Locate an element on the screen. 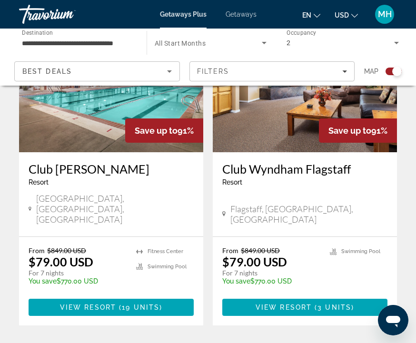  span: Map is located at coordinates (371, 71).